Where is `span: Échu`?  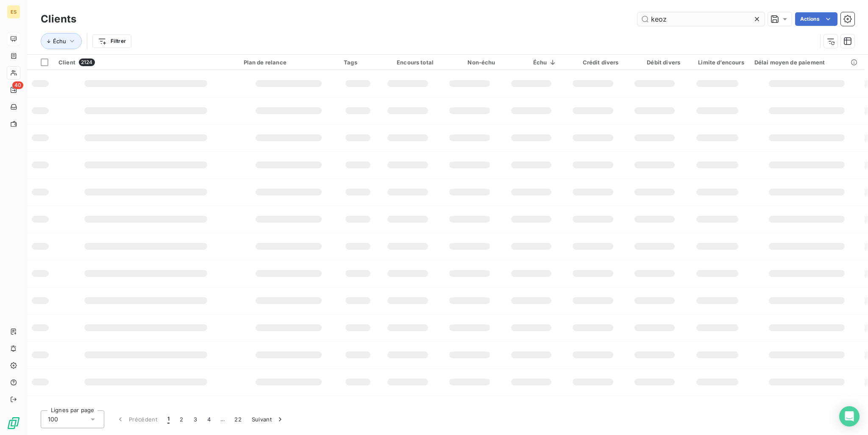
span: Échu is located at coordinates (59, 41).